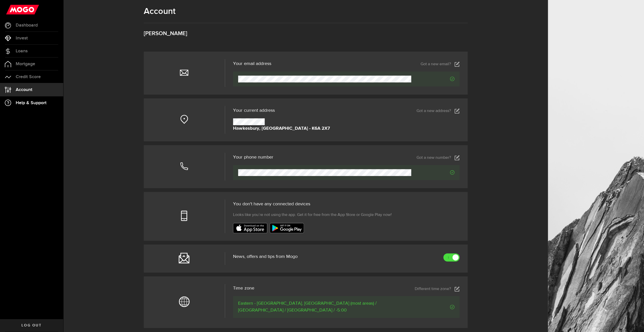  What do you see at coordinates (28, 77) in the screenshot?
I see `span: Credit Score` at bounding box center [28, 77].